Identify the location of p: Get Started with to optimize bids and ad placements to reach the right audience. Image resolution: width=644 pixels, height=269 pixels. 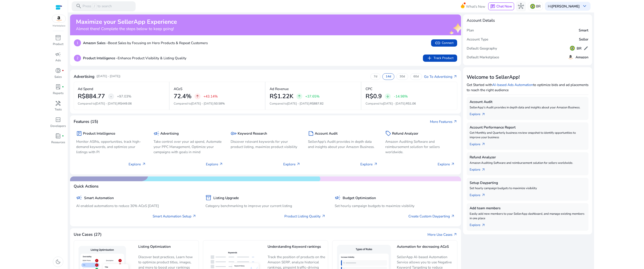
(527, 87).